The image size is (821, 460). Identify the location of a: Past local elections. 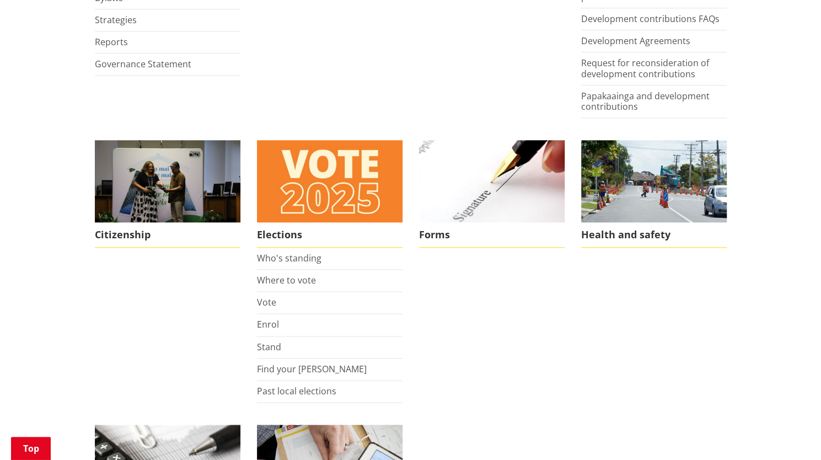
(297, 391).